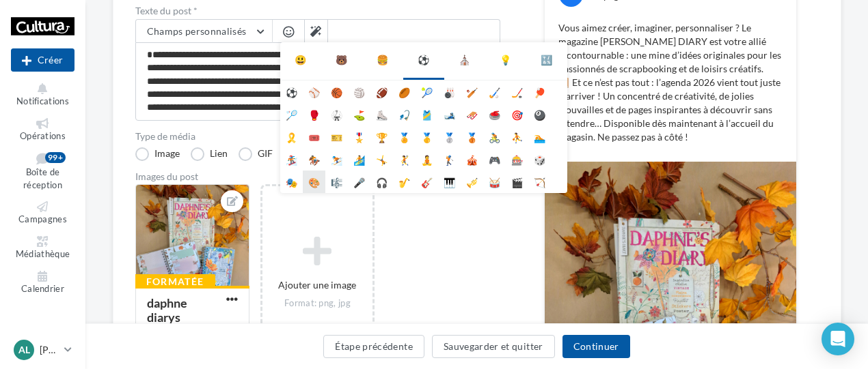  What do you see at coordinates (256, 154) in the screenshot?
I see `label: GIF` at bounding box center [256, 154].